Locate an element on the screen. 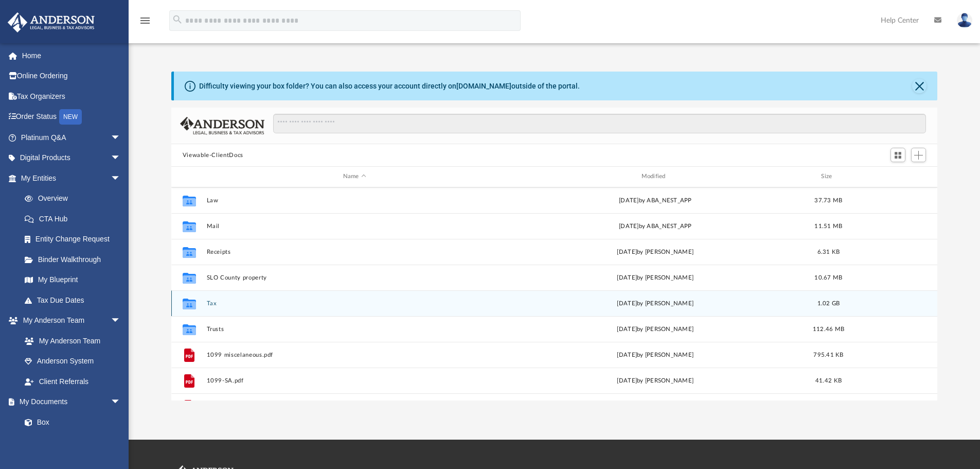 The height and width of the screenshot is (469, 980). span: 37.73 MB is located at coordinates (828, 200).